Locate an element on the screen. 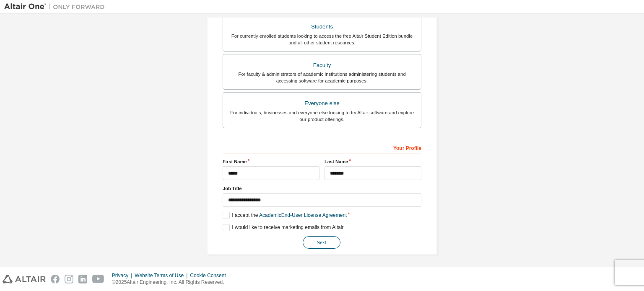  label: I would like to receive marketing emails from Altair is located at coordinates (283, 228).